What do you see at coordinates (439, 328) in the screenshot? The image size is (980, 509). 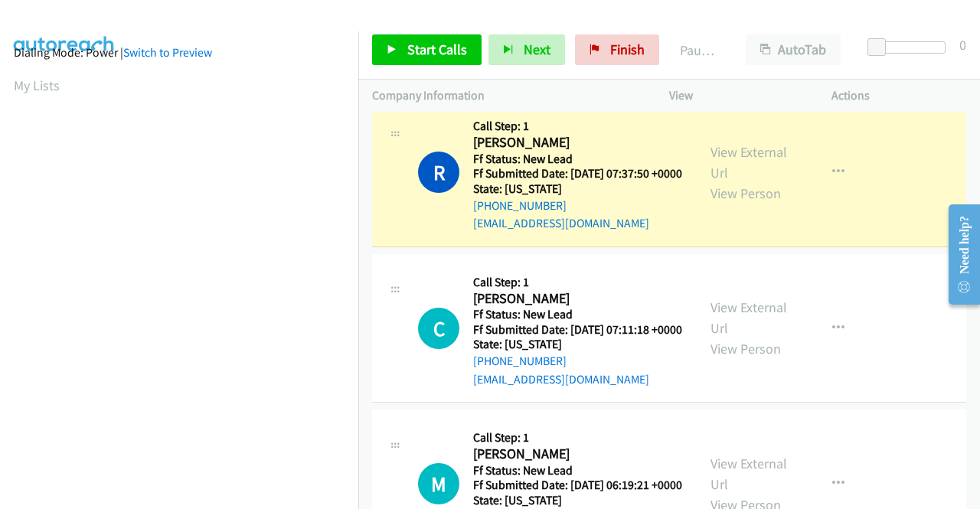 I see `h1: C` at bounding box center [439, 328].